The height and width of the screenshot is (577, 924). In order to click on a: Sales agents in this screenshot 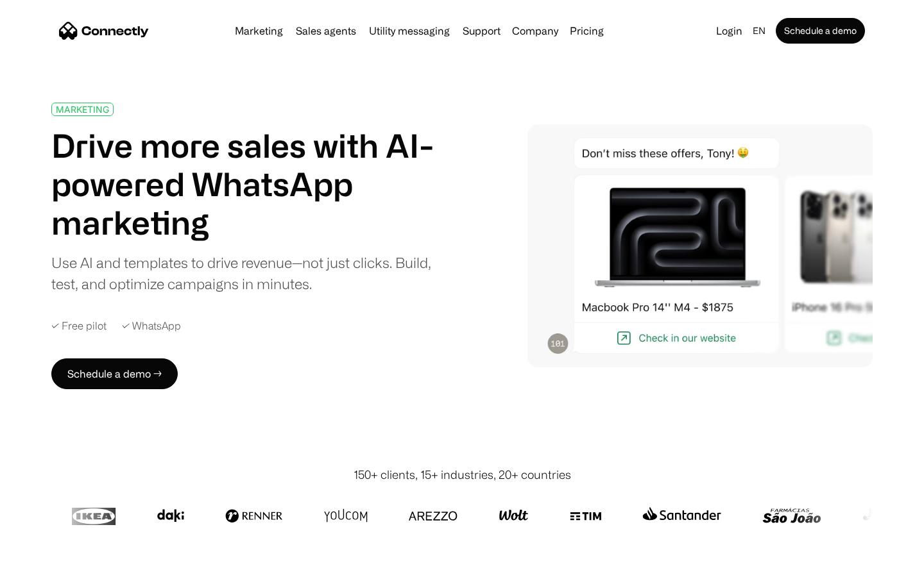, I will do `click(326, 31)`.